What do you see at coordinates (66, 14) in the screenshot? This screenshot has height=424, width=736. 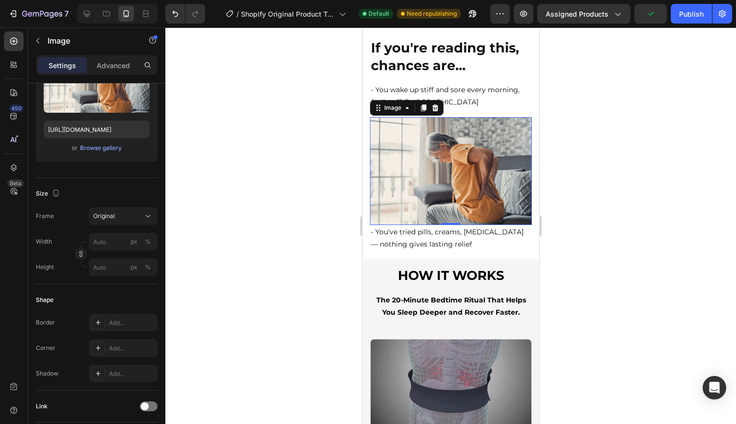 I see `p: 7` at bounding box center [66, 14].